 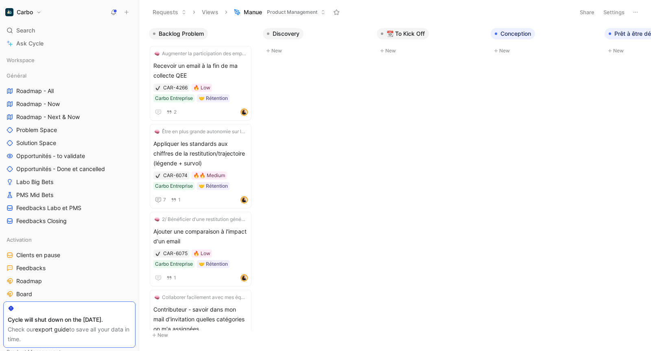 What do you see at coordinates (283, 34) in the screenshot?
I see `button: Discovery` at bounding box center [283, 34].